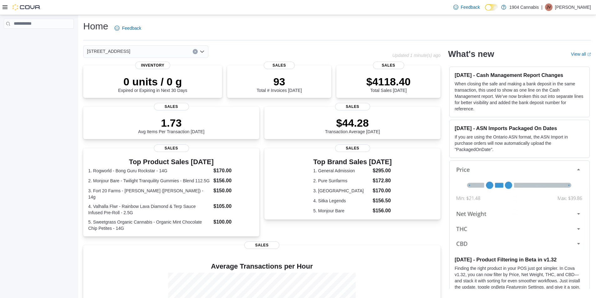 The image size is (596, 298). What do you see at coordinates (342, 201) in the screenshot?
I see `dt: 4. Sitka Legends` at bounding box center [342, 201].